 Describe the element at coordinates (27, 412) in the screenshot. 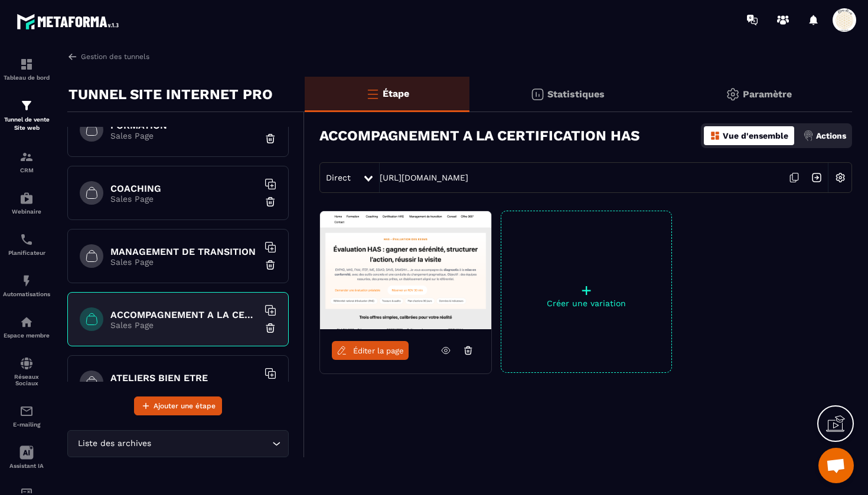

I see `img: email` at that location.